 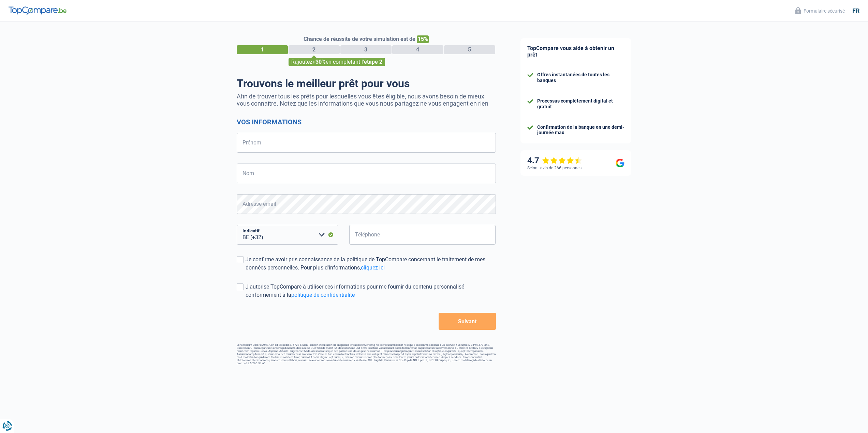 What do you see at coordinates (575, 51) in the screenshot?
I see `div: TopCompare vous aide à obtenir un prêt` at bounding box center [575, 51].